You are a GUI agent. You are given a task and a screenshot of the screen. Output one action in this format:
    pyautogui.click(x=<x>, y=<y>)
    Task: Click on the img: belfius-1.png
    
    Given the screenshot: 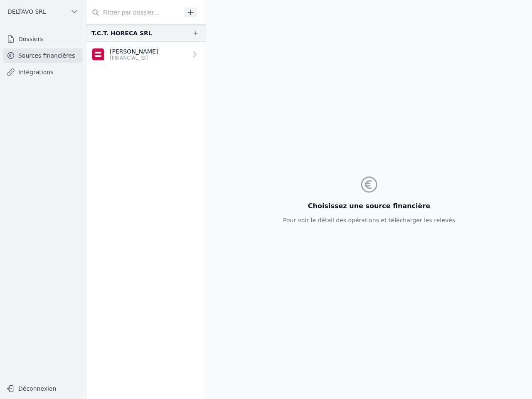 What is the action you would take?
    pyautogui.click(x=98, y=55)
    